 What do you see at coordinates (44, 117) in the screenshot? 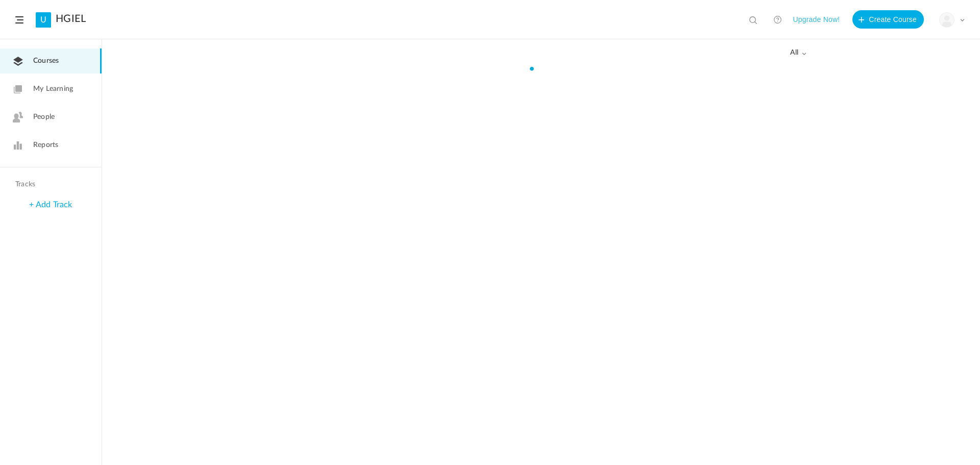
I see `span: People` at bounding box center [44, 117].